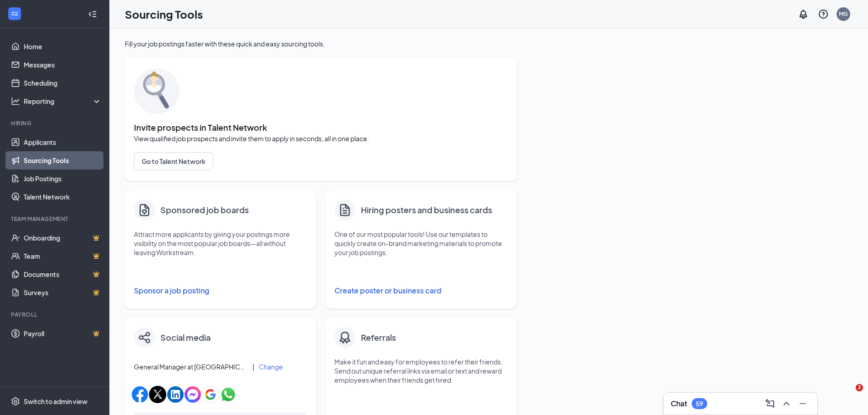  What do you see at coordinates (421, 243) in the screenshot?
I see `p: One of our most popular tools! Use our templates to quickly create on-brand marketing materials t...` at bounding box center [421, 243].